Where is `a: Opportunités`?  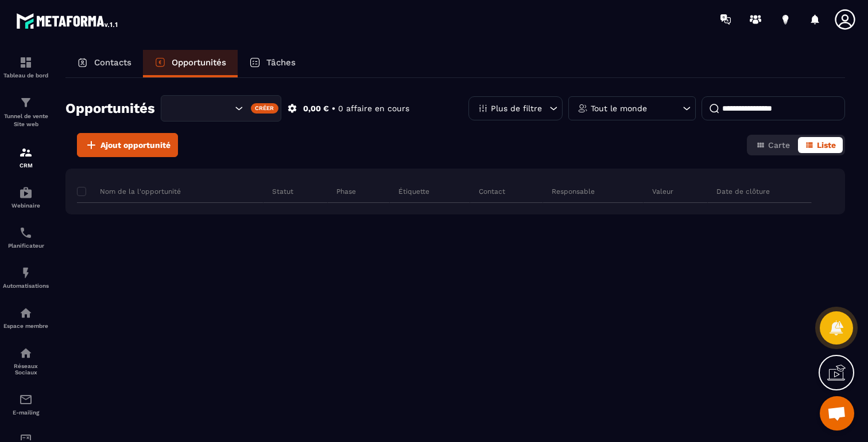 a: Opportunités is located at coordinates (190, 63).